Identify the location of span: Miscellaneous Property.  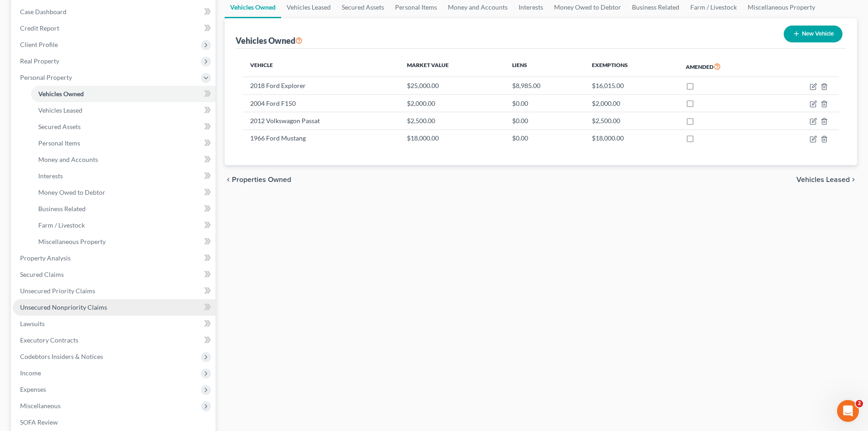
(72, 241).